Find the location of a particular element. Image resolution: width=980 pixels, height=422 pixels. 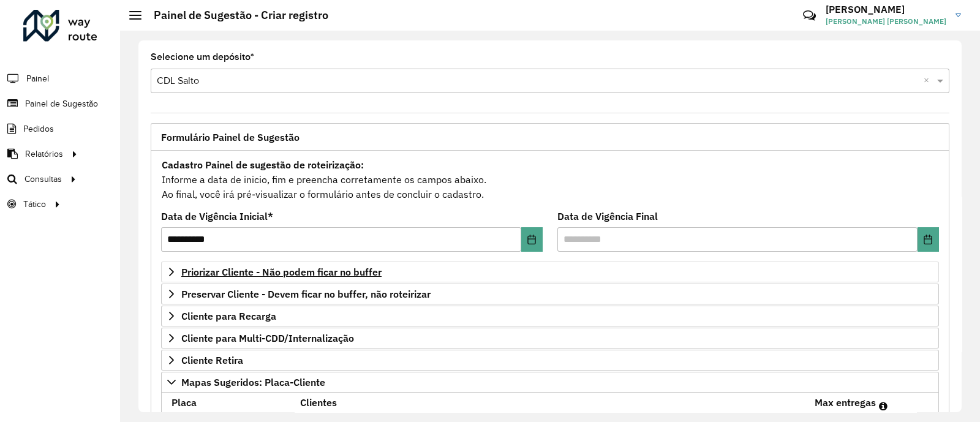

em: Máximo de clientes que serão colocados na mesma rota com os clientes informados is located at coordinates (884, 406).